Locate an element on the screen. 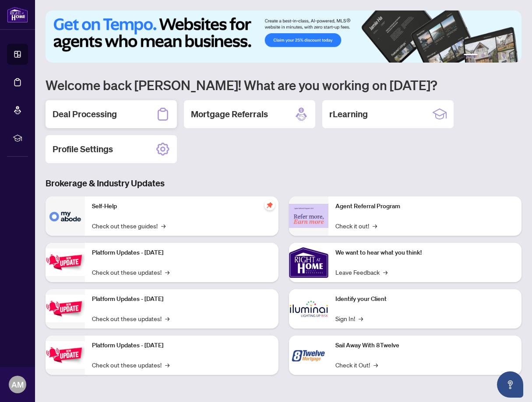  img: Platform Updates - July 21, 2025 is located at coordinates (65, 262).